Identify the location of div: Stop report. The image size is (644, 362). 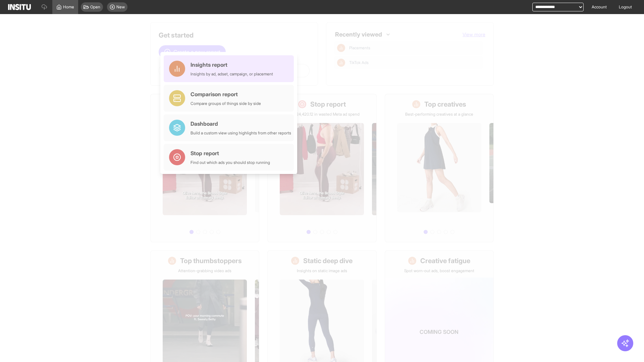
(230, 153).